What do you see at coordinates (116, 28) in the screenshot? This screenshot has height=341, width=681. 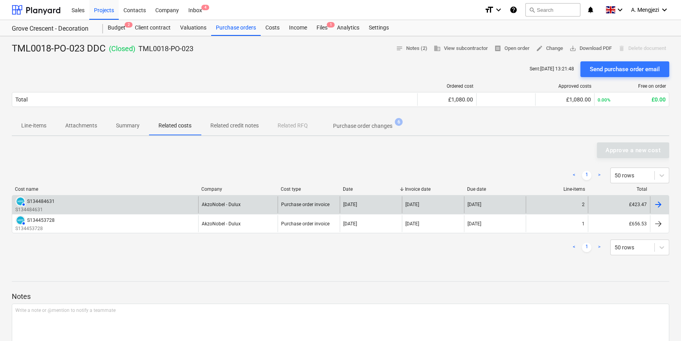 I see `div: Budget` at bounding box center [116, 28].